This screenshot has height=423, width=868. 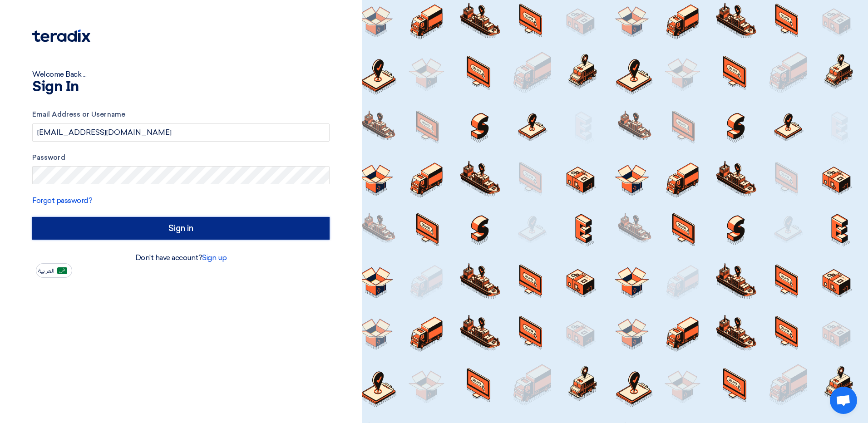 What do you see at coordinates (62, 200) in the screenshot?
I see `a: Forgot password?` at bounding box center [62, 200].